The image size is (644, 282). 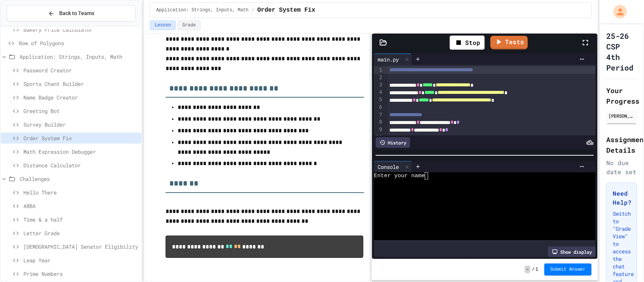 I want to click on span: Enter your name, so click(x=399, y=176).